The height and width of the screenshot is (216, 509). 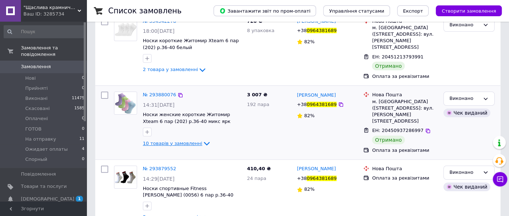 What do you see at coordinates (30, 78) in the screenshot?
I see `span: Нові` at bounding box center [30, 78].